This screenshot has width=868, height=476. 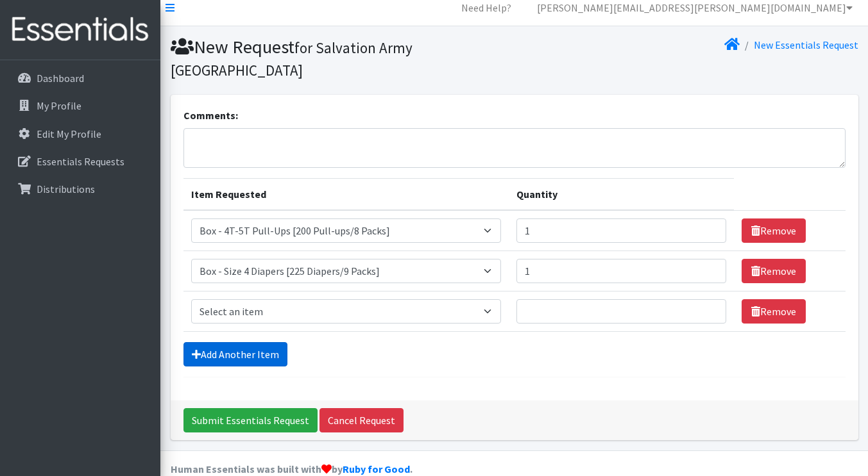 What do you see at coordinates (59, 106) in the screenshot?
I see `p: My Profile` at bounding box center [59, 106].